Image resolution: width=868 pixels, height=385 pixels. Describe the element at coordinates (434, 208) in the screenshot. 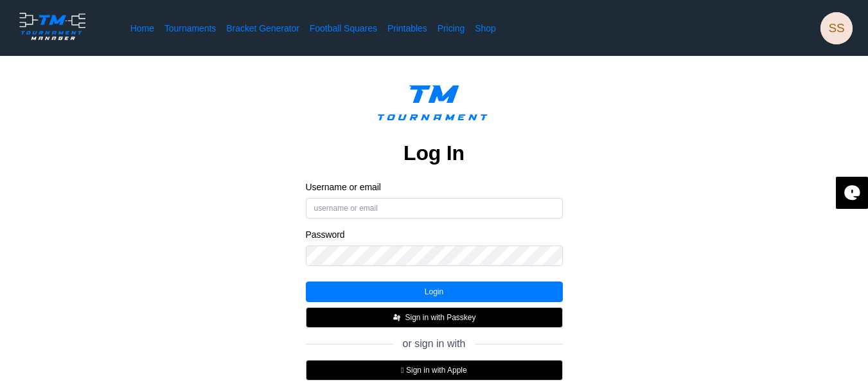

I see `input: username or email` at that location.